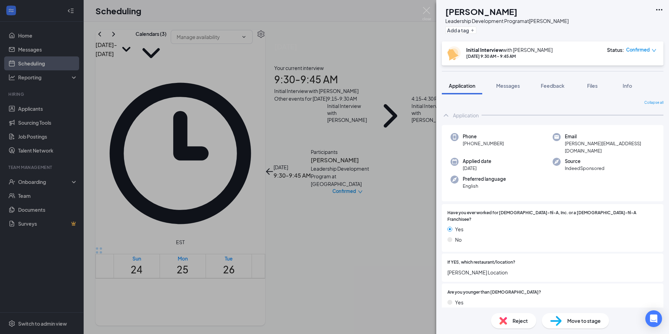 Image resolution: width=669 pixels, height=334 pixels. I want to click on b: Initial Interview, so click(485, 50).